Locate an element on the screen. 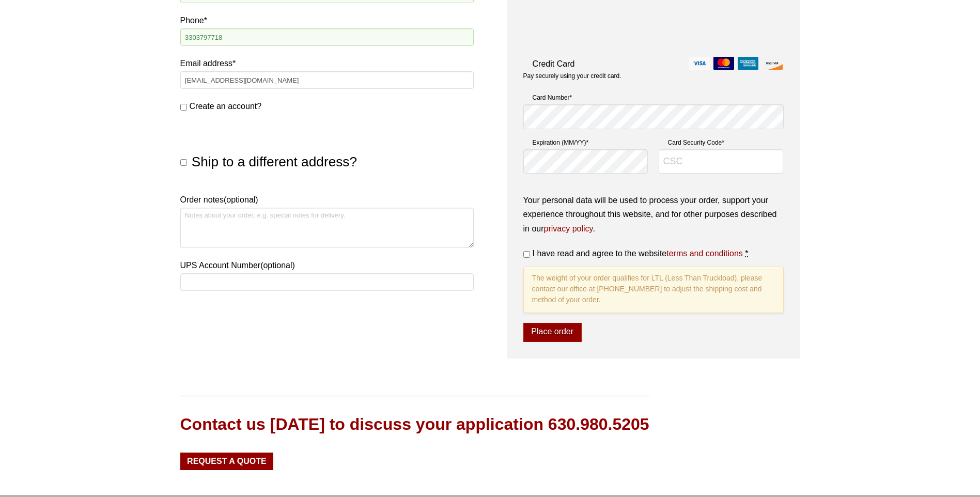 The width and height of the screenshot is (980, 497). img: mastercard is located at coordinates (724, 63).